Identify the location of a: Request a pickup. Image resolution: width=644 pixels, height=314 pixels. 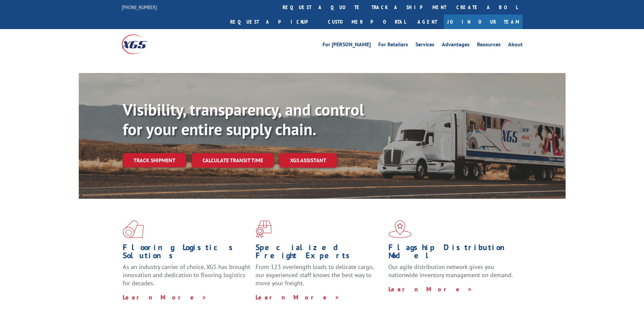
(274, 22).